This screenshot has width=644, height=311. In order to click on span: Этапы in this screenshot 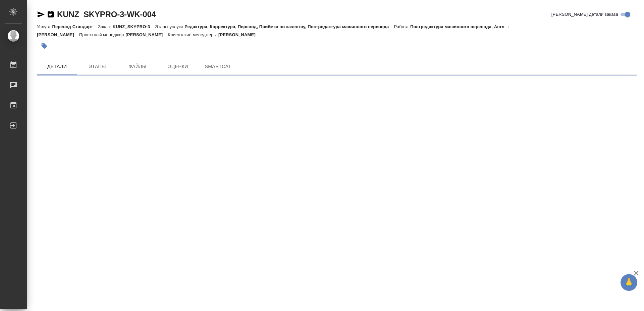, I will do `click(97, 67)`.